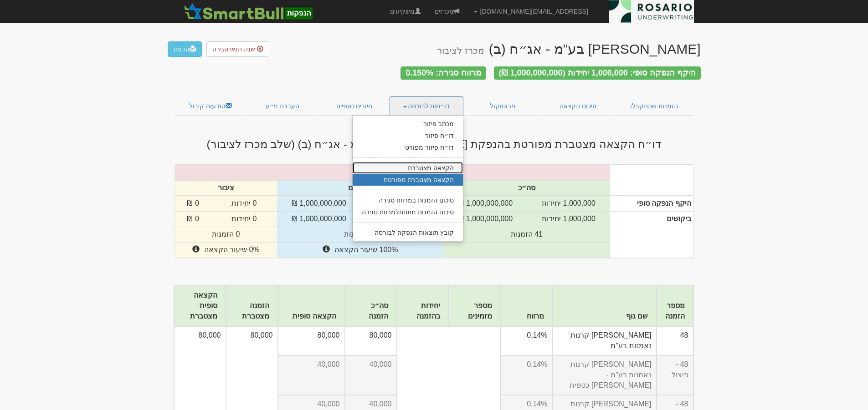 This screenshot has width=868, height=410. I want to click on a: הזמנות שהתקבלו, so click(654, 106).